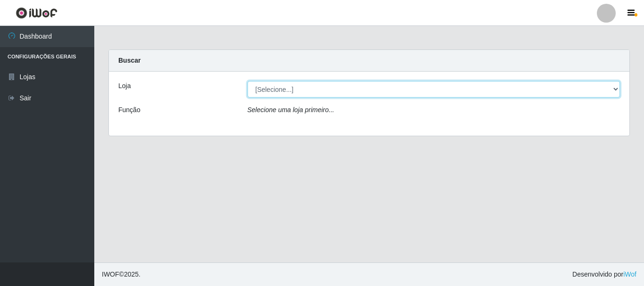 This screenshot has height=286, width=644. Describe the element at coordinates (630, 274) in the screenshot. I see `a: iWof` at that location.